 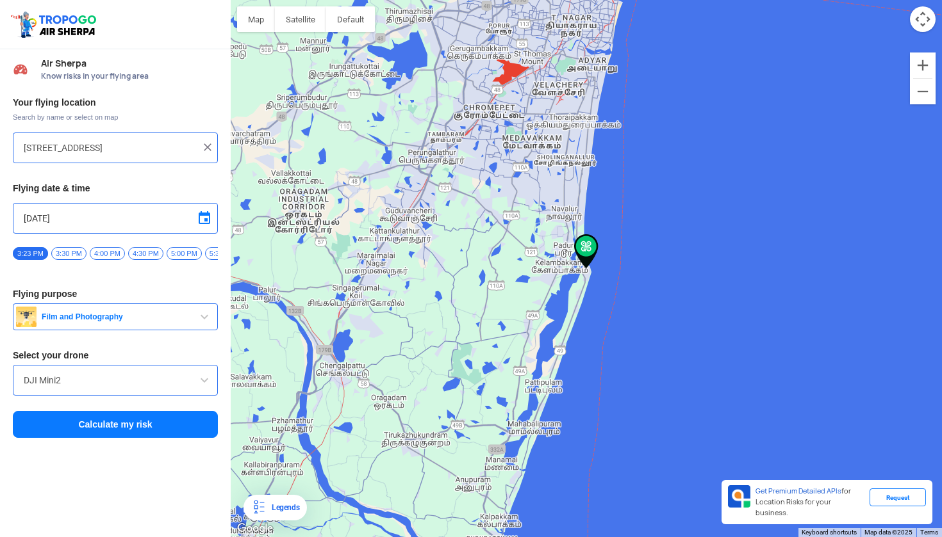 I want to click on span: 3:23 PM, so click(x=30, y=254).